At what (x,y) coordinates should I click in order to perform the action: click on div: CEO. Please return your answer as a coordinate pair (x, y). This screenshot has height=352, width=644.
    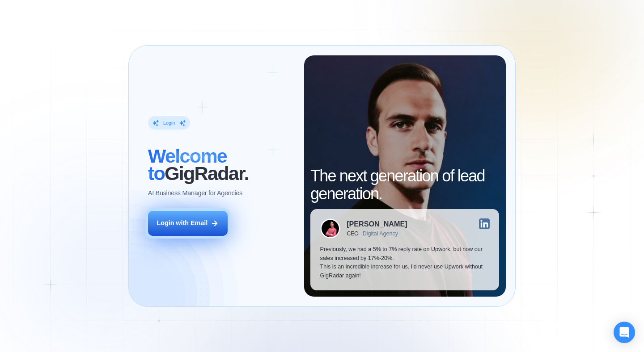
    Looking at the image, I should click on (352, 234).